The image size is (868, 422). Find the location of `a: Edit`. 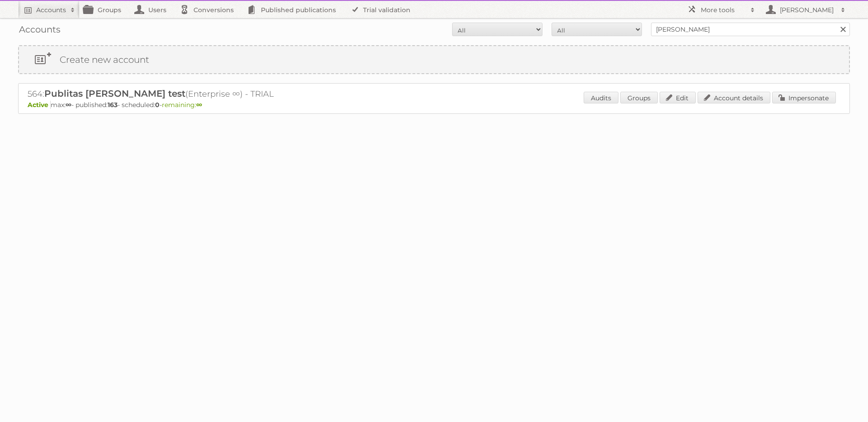

a: Edit is located at coordinates (678, 97).